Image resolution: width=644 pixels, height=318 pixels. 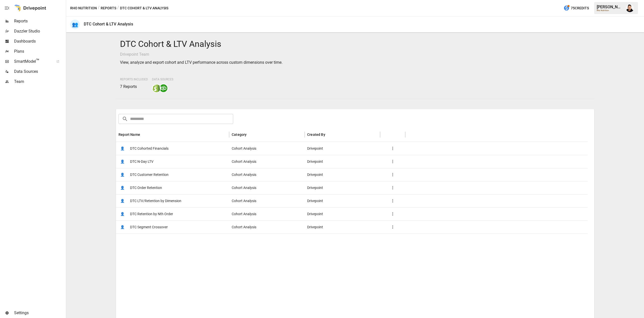 What do you see at coordinates (164, 88) in the screenshot?
I see `img: quickbooks` at bounding box center [164, 88].